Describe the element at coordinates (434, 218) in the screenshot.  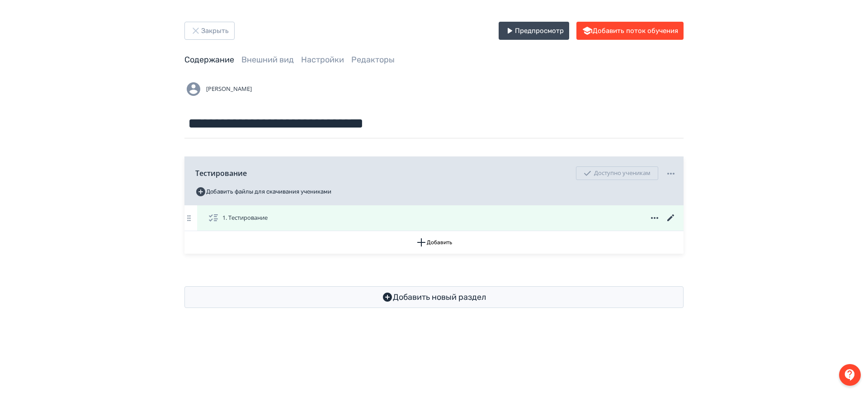
I see `div: 1. Тестирование` at that location.